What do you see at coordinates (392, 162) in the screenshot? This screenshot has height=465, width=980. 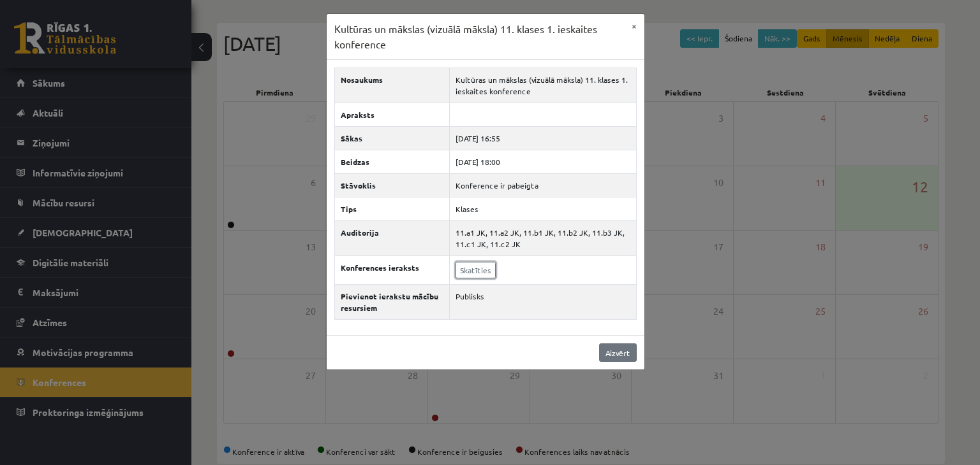 I see `th: Beidzas` at bounding box center [392, 162].